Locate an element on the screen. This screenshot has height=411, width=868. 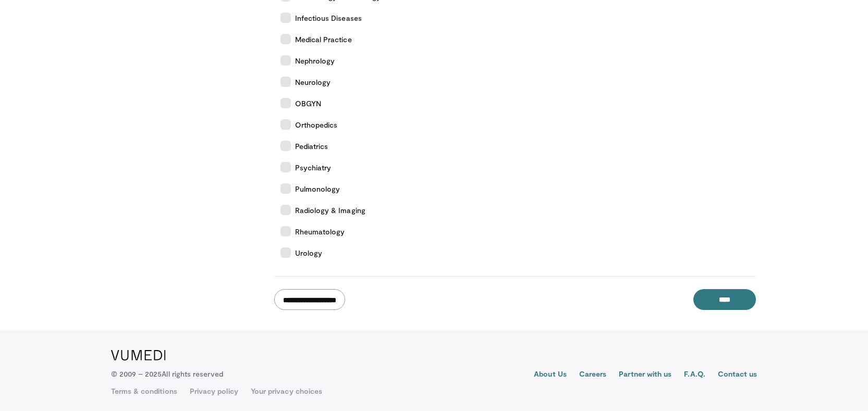
span: Nephrology is located at coordinates (315, 60).